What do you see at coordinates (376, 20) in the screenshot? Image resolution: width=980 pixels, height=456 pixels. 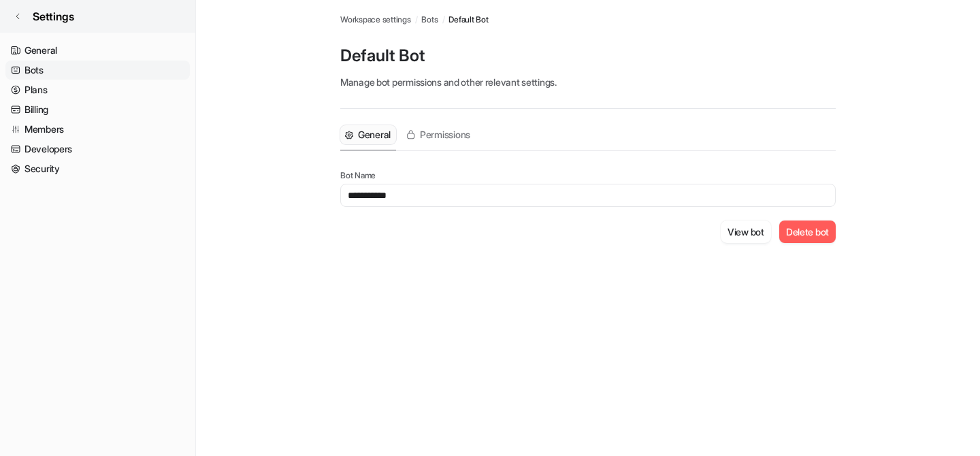 I see `span: Workspace settings` at bounding box center [376, 20].